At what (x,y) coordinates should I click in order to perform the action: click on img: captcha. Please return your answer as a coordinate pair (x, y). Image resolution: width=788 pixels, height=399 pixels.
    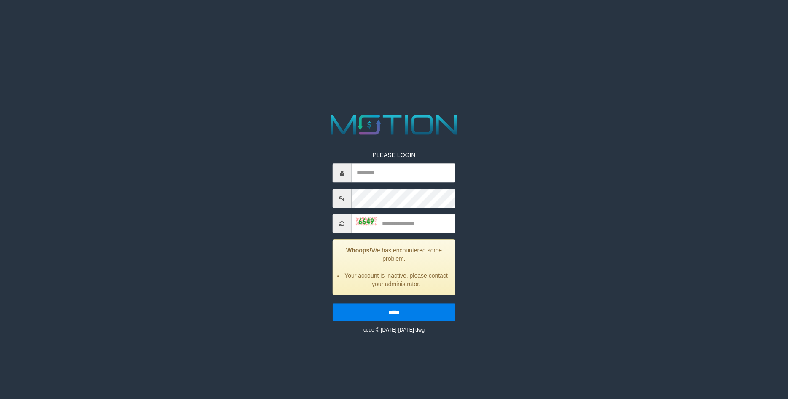
    Looking at the image, I should click on (366, 221).